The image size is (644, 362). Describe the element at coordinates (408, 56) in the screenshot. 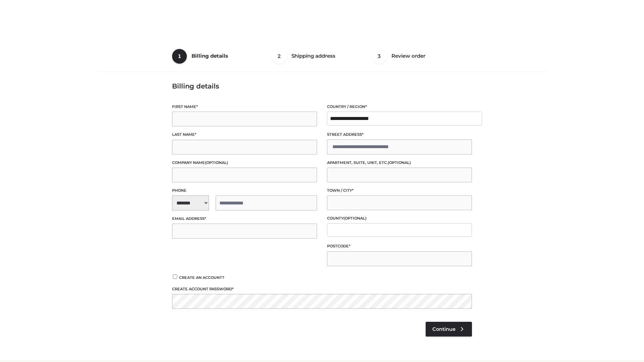

I see `span: Review order` at that location.